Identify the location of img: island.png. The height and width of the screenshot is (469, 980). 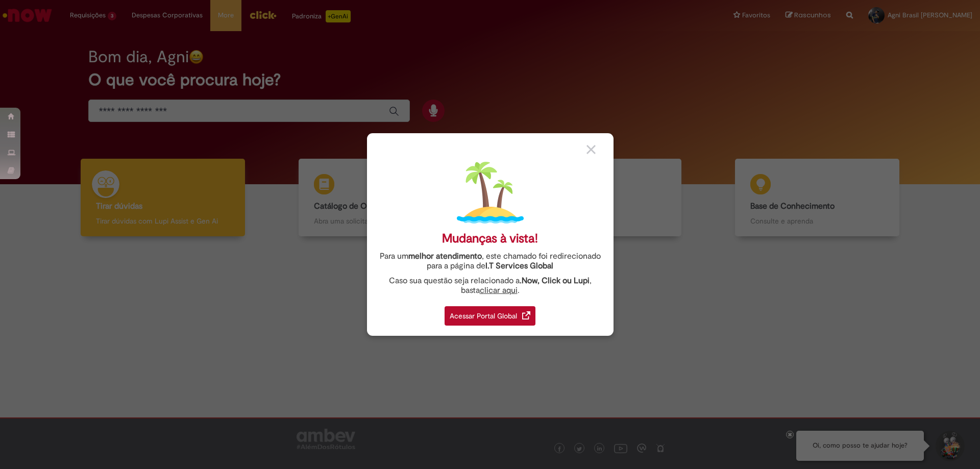
(490, 193).